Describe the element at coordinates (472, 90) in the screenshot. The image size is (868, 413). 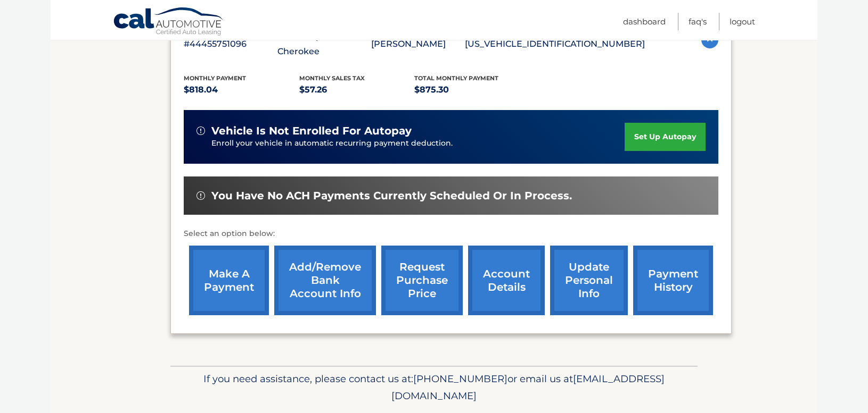
I see `p: $875.30` at that location.